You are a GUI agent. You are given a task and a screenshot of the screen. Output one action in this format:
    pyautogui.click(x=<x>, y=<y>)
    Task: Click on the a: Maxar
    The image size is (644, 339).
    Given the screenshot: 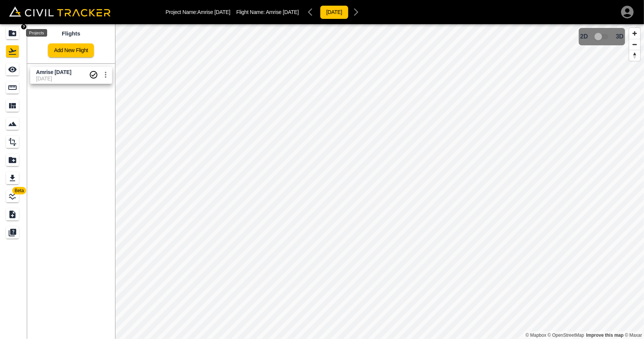 What is the action you would take?
    pyautogui.click(x=633, y=335)
    